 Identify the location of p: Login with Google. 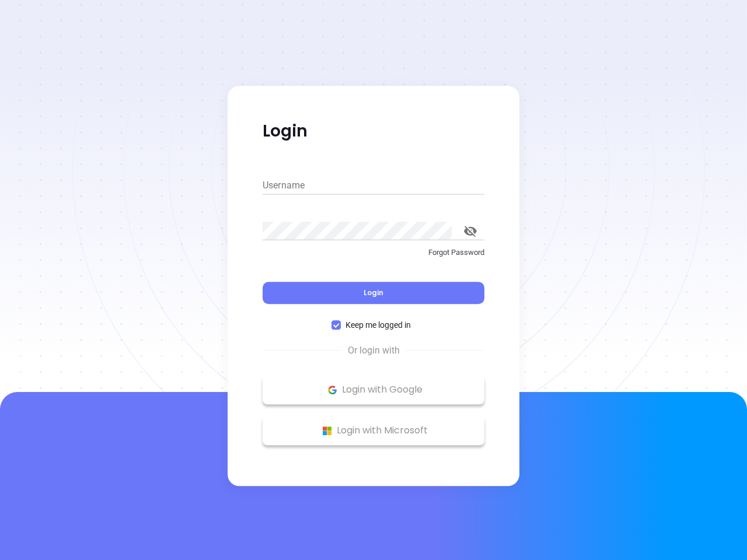
(374, 389).